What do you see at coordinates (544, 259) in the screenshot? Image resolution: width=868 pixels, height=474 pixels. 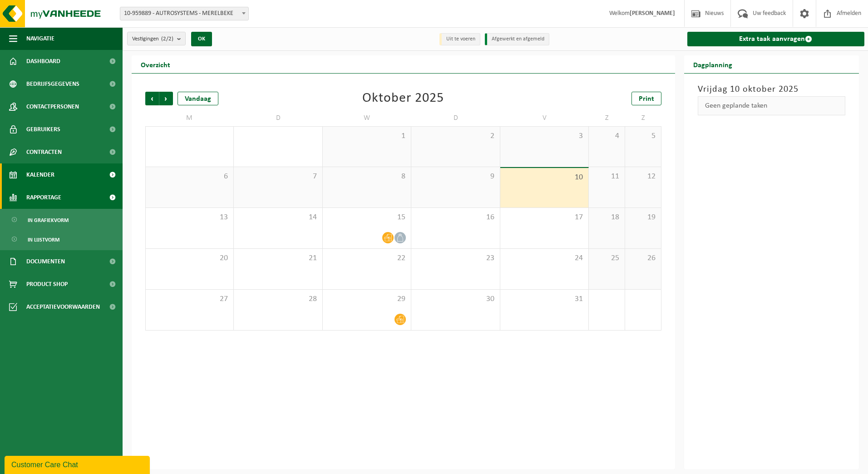 I see `span: 24` at bounding box center [544, 259].